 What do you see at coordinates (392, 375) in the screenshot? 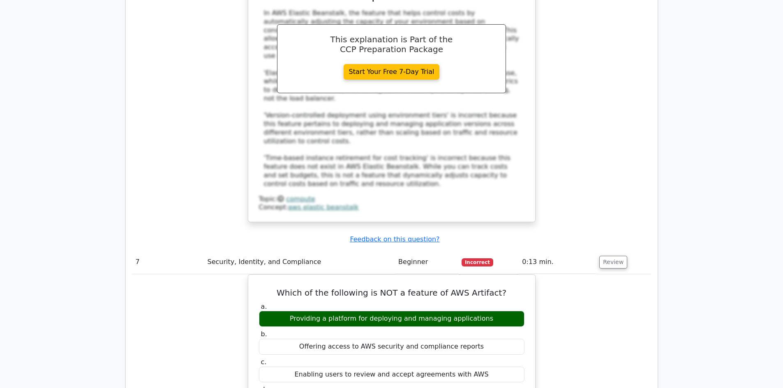
I see `div: Enabling users to review and accept agreements with AWS` at bounding box center [392, 375].